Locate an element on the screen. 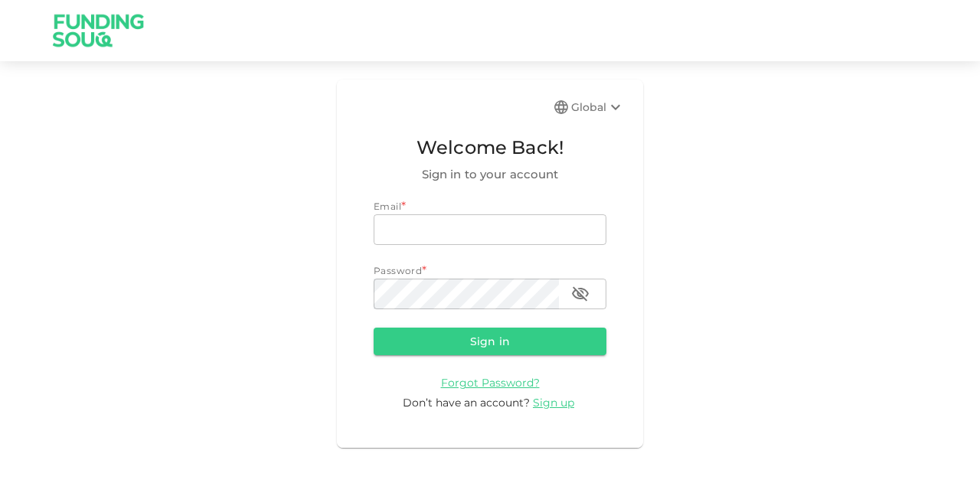  span: Sign in to your account is located at coordinates (490, 175).